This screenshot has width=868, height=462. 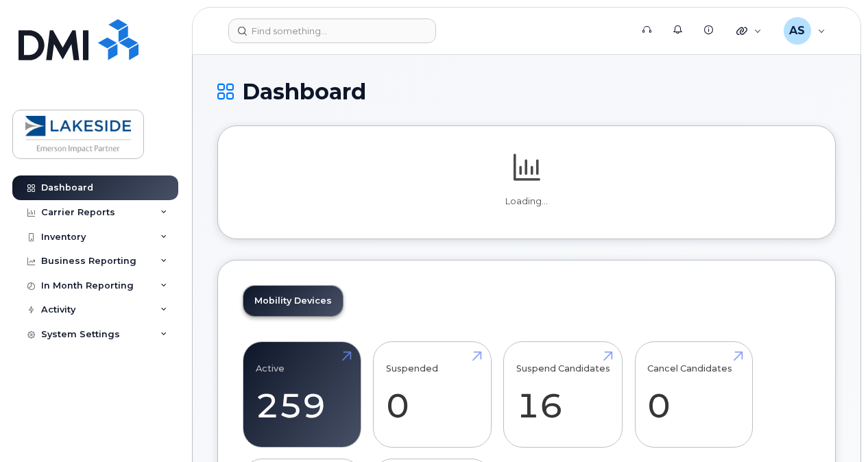 What do you see at coordinates (527, 91) in the screenshot?
I see `h1: Dashboard` at bounding box center [527, 91].